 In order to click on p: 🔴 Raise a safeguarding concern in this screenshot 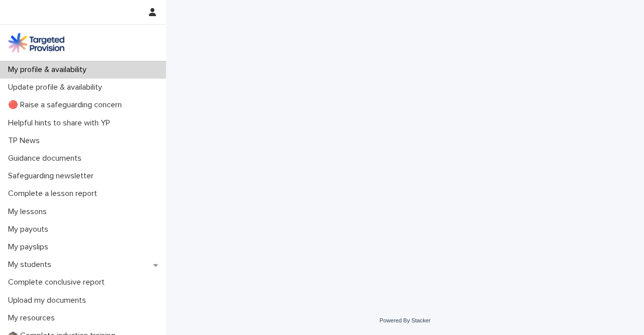, I will do `click(67, 105)`.